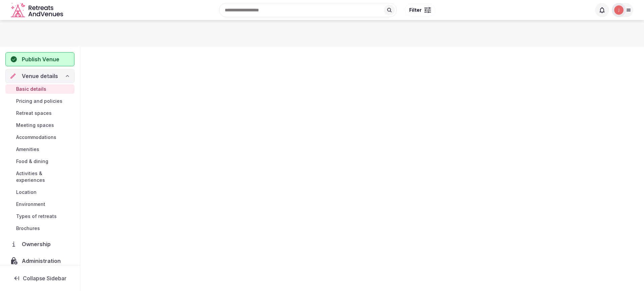 This screenshot has height=291, width=644. Describe the element at coordinates (40, 192) in the screenshot. I see `a: Location` at that location.